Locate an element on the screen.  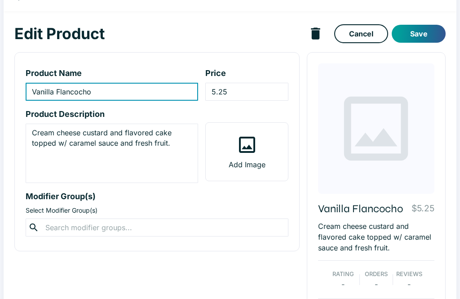
button: delete product is located at coordinates (316, 33).